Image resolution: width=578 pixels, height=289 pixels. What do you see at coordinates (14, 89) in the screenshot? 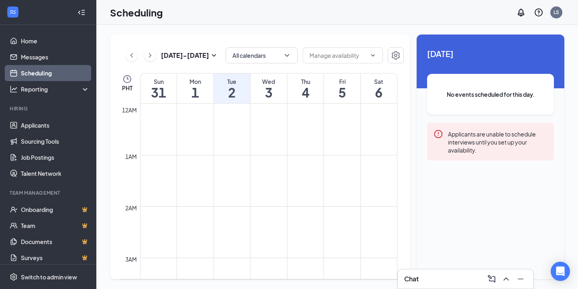
I see `svg: Analysis` at bounding box center [14, 89].